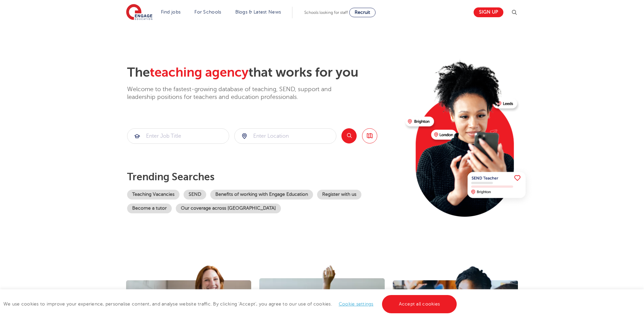 The height and width of the screenshot is (319, 644). I want to click on a: Accept all cookies, so click(420, 304).